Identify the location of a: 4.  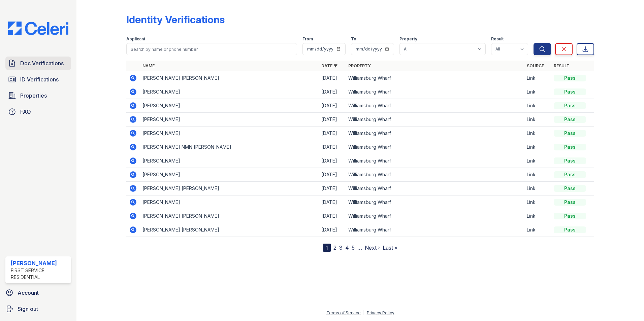
(347, 247).